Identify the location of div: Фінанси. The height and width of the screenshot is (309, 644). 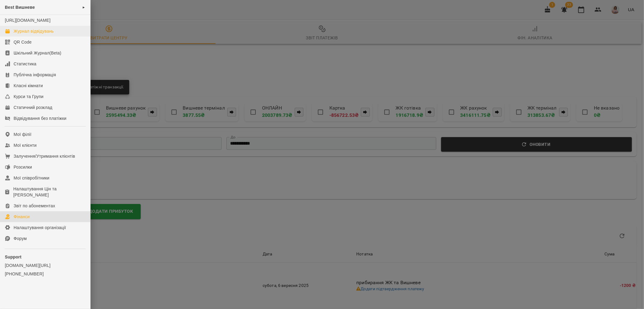
(21, 216).